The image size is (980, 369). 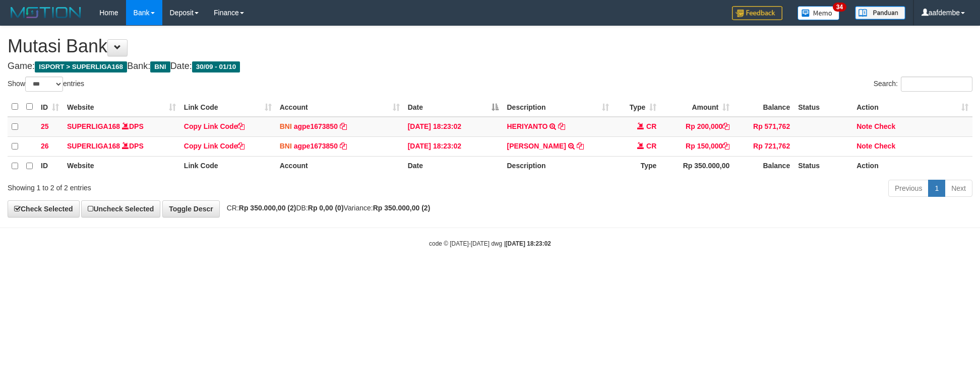 I want to click on a: Copy HERIYANTO to clipboard, so click(x=561, y=127).